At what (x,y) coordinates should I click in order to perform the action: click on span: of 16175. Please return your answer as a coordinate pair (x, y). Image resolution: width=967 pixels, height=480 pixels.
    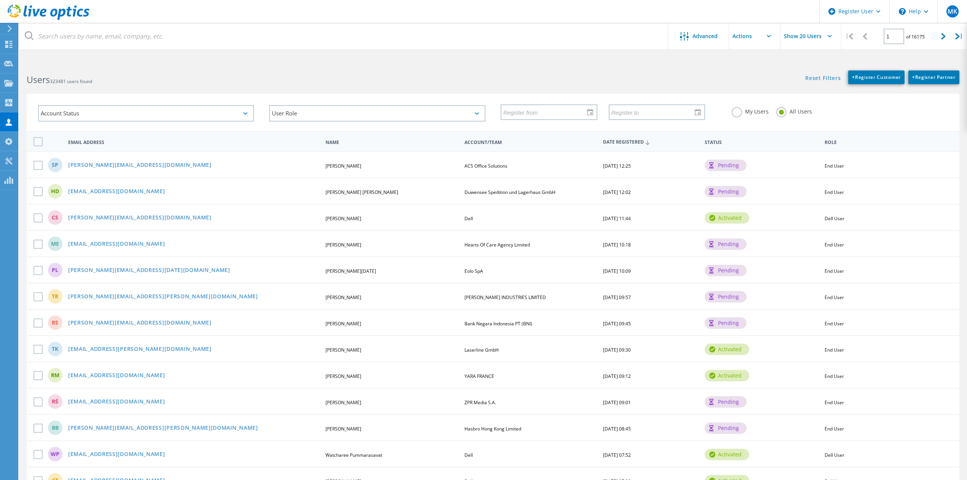
    Looking at the image, I should click on (915, 37).